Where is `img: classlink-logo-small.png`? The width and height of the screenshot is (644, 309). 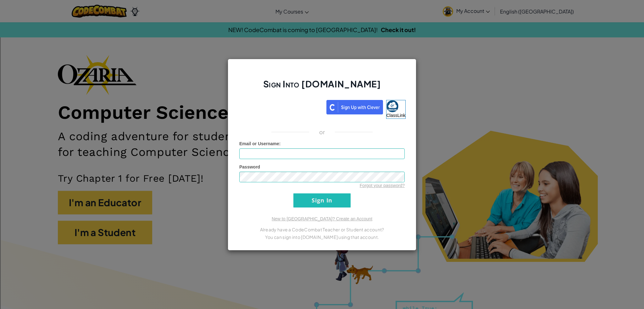 img: classlink-logo-small.png is located at coordinates (392, 106).